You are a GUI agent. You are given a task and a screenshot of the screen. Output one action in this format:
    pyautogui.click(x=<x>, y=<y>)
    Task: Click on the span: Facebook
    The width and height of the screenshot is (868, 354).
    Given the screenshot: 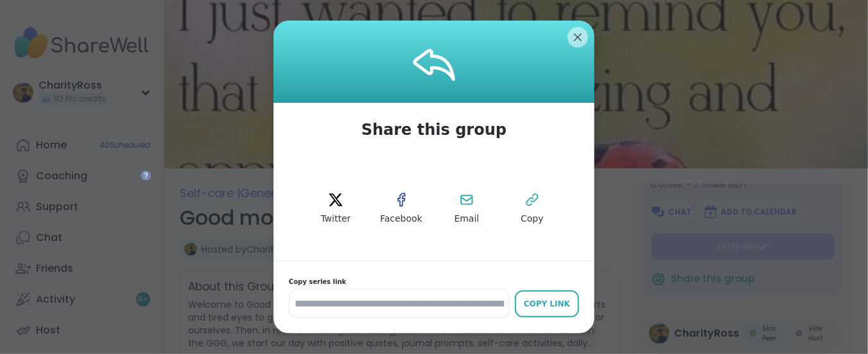 What is the action you would take?
    pyautogui.click(x=402, y=219)
    